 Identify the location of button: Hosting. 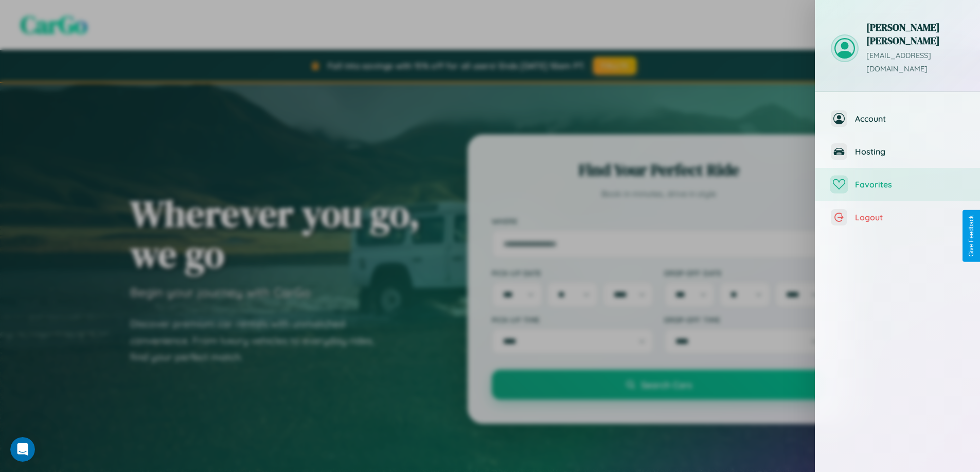
(897, 151).